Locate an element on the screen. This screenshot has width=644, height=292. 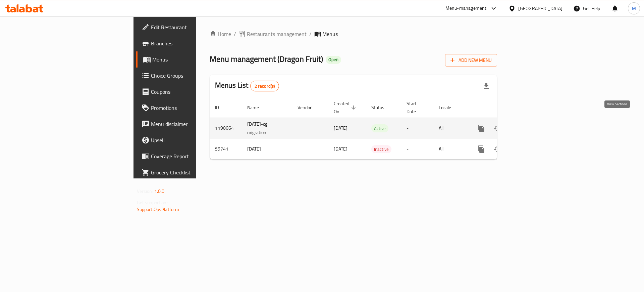
button: Change Status is located at coordinates (498, 128).